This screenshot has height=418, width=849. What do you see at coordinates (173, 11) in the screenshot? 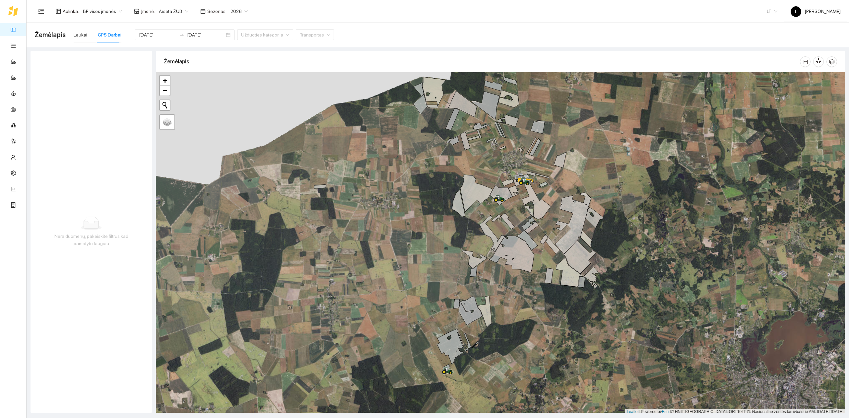
I see `span: Arsėta ŽŪB` at bounding box center [173, 11].